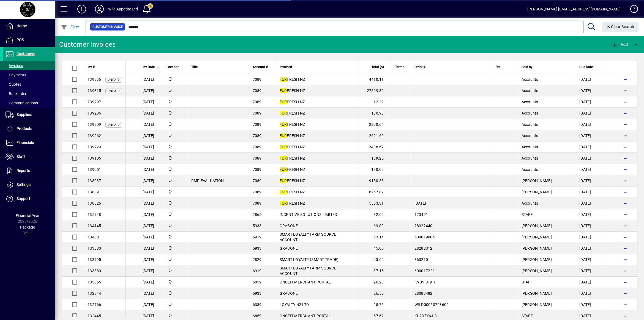 This screenshot has height=320, width=644. Describe the element at coordinates (375, 147) in the screenshot. I see `td: 3488.67` at that location.